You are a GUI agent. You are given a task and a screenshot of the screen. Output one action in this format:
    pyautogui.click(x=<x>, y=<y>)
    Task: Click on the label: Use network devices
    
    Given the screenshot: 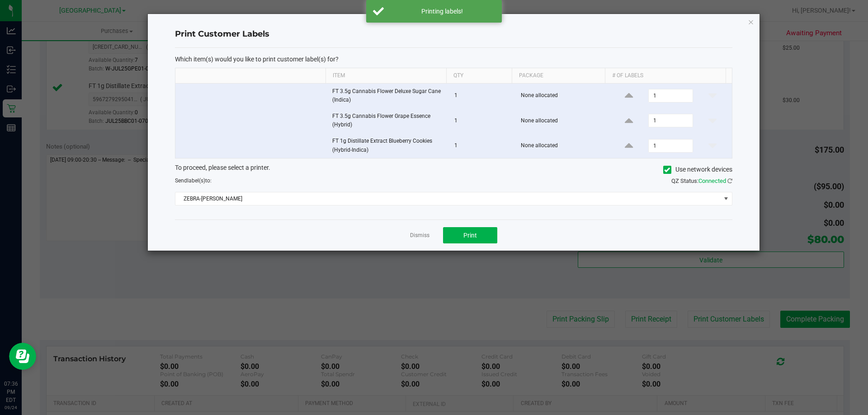 What is the action you would take?
    pyautogui.click(x=697, y=170)
    